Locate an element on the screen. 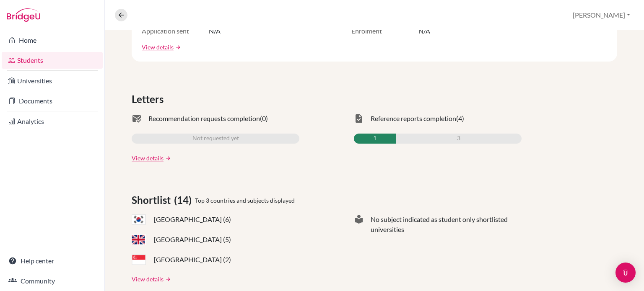 This screenshot has height=291, width=644. span: Shortlist is located at coordinates (153, 200).